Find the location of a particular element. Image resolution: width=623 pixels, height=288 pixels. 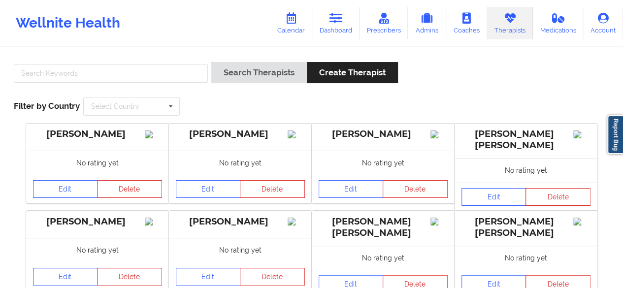

input: Search Keywords is located at coordinates (111, 73).